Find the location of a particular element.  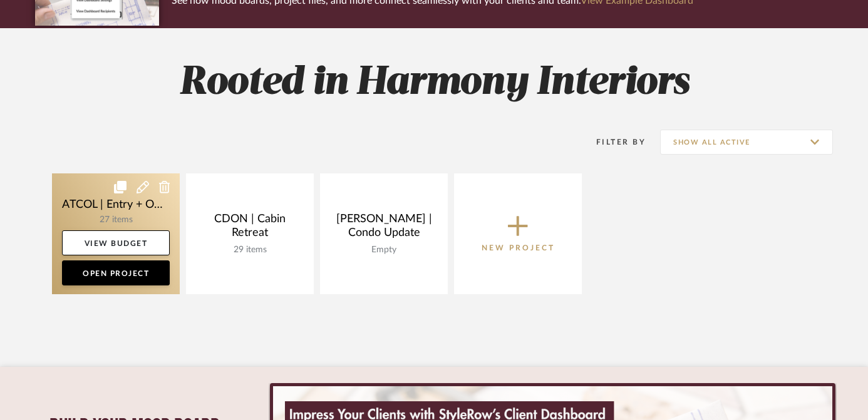

div: CDON | Cabin Retreat is located at coordinates (250, 229).